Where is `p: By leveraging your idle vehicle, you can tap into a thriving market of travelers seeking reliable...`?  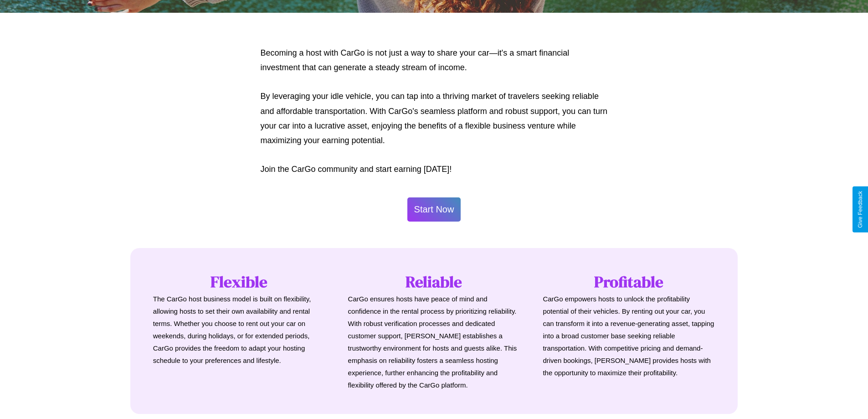 p: By leveraging your idle vehicle, you can tap into a thriving market of travelers seeking reliable... is located at coordinates (434, 118).